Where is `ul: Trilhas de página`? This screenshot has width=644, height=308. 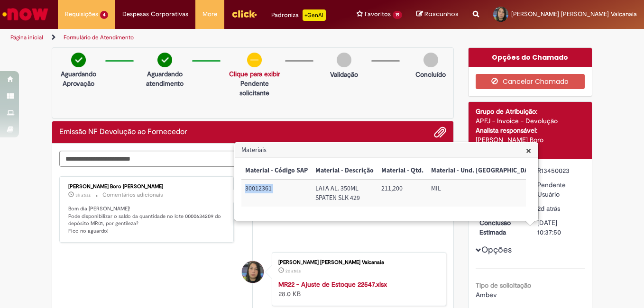
ul: Trilhas de página is located at coordinates (214, 37).